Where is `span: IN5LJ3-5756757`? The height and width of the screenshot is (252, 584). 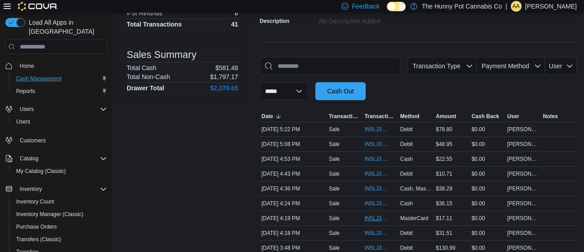
span: IN5LJ3-5756757 is located at coordinates (376, 218).